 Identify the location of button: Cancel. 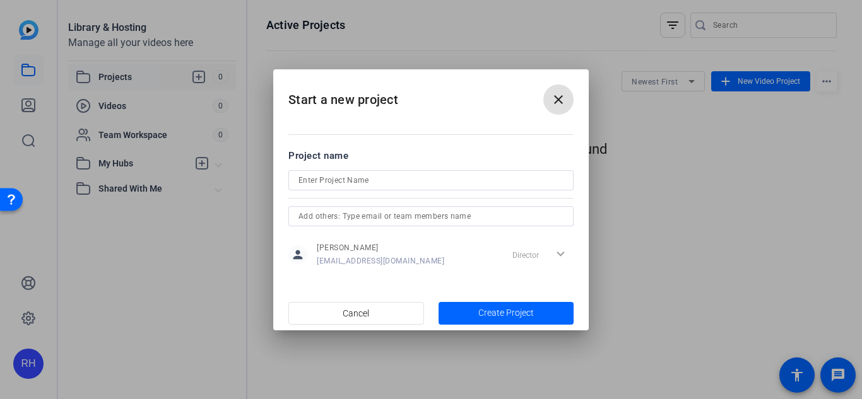
(356, 314).